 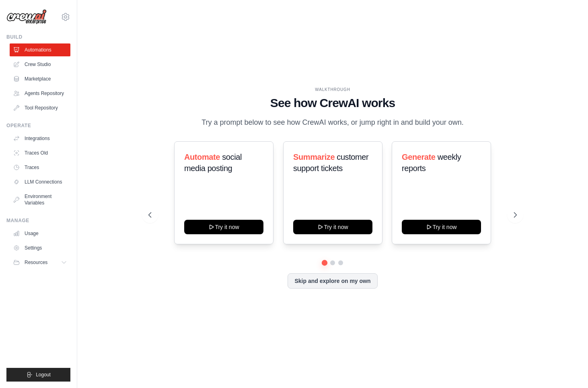 I want to click on span: Generate, so click(x=418, y=157).